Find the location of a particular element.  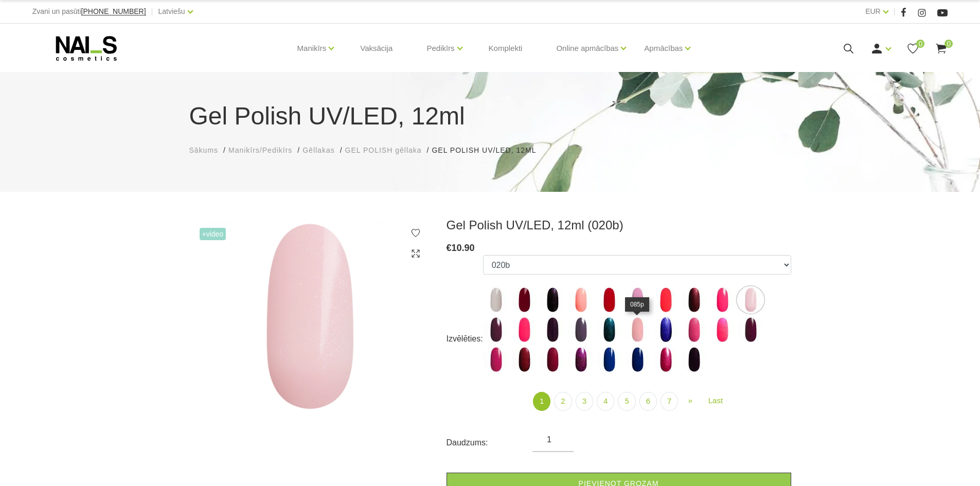

a: 4 is located at coordinates (605, 401).